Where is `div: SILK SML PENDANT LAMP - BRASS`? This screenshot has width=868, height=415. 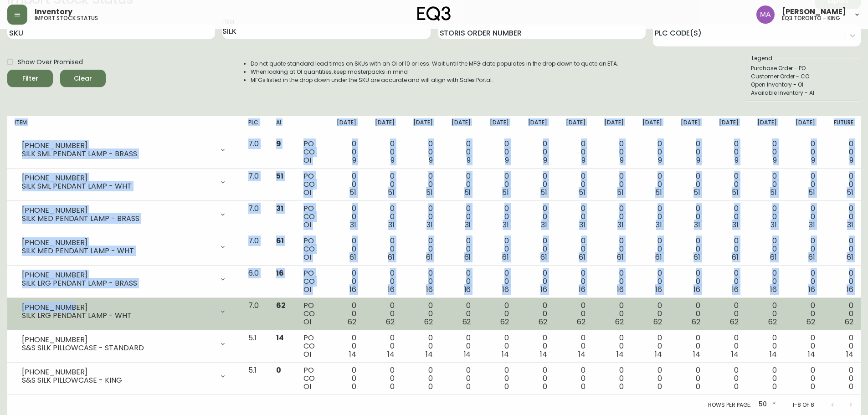 div: SILK SML PENDANT LAMP - BRASS is located at coordinates (118, 154).